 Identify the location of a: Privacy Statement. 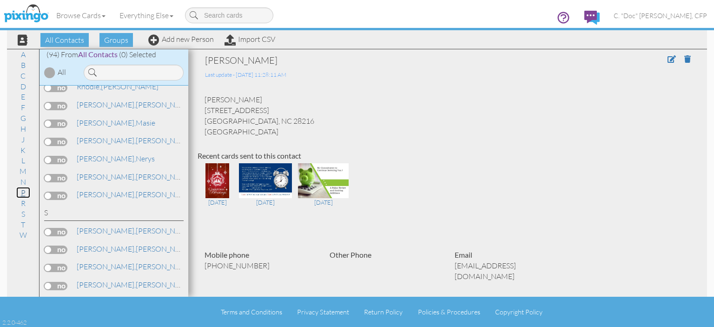
(323, 312).